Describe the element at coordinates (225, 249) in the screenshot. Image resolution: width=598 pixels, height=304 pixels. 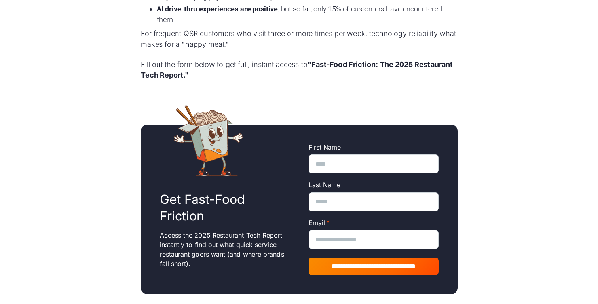
I see `p: Access the 2025 Restaurant Tech Report instantly to find out what quick-service restaurant goers ...` at that location.